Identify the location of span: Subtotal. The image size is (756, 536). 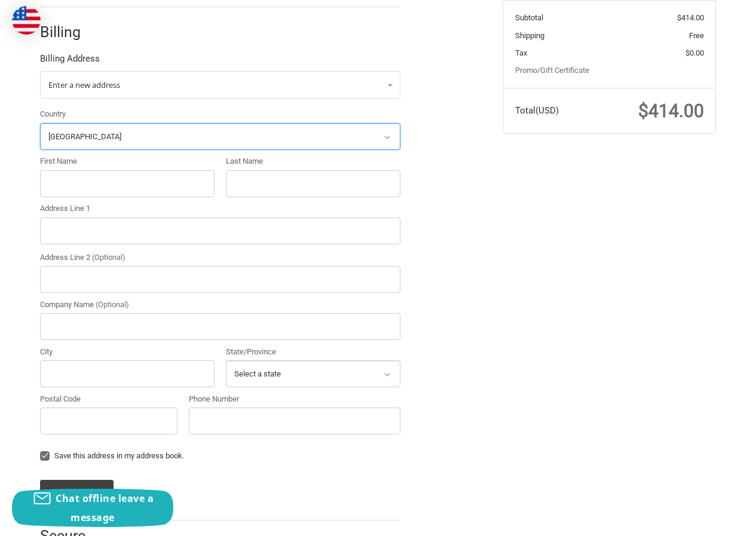
(529, 18).